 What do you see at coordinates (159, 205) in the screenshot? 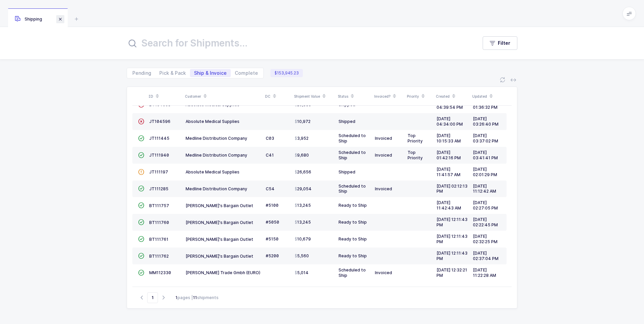
I see `span: BT111757` at bounding box center [159, 205].